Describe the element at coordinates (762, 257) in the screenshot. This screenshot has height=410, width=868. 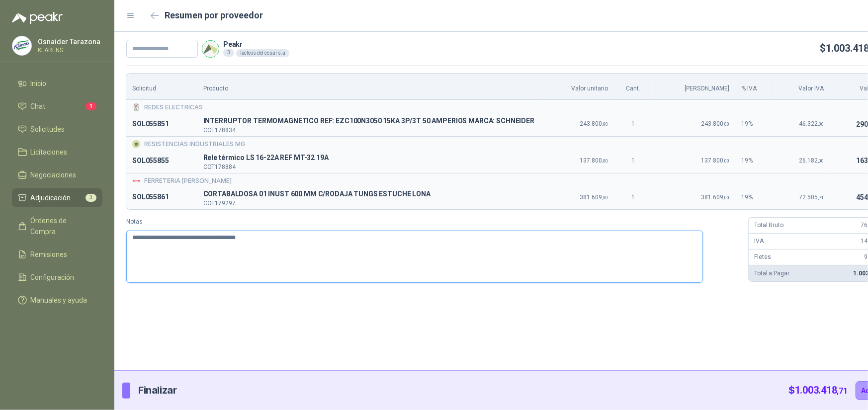
I see `p: Fletes` at that location.